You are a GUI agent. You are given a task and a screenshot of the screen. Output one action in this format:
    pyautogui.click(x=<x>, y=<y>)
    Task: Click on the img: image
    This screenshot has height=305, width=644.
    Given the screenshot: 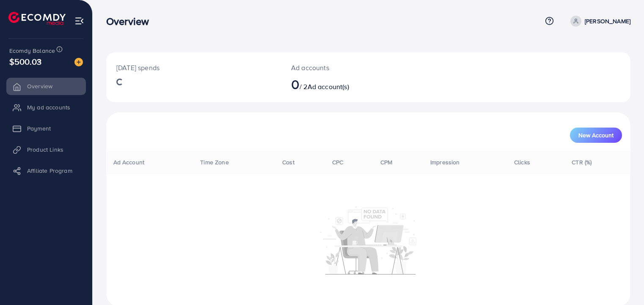 What is the action you would take?
    pyautogui.click(x=79, y=62)
    